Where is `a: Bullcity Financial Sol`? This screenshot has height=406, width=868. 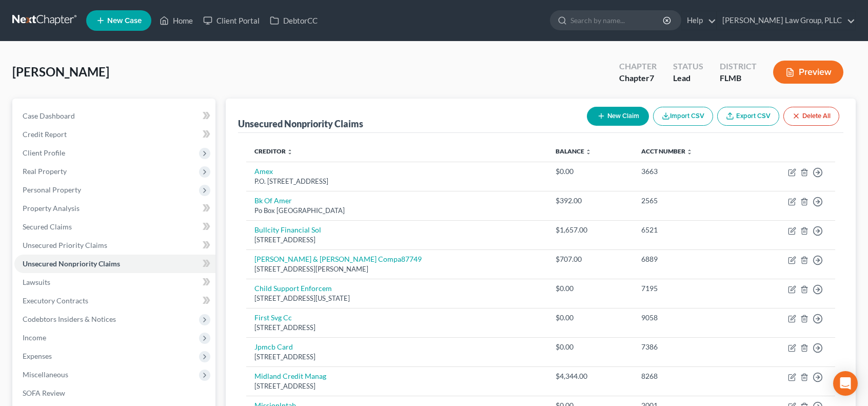 a: Bullcity Financial Sol is located at coordinates (288, 230).